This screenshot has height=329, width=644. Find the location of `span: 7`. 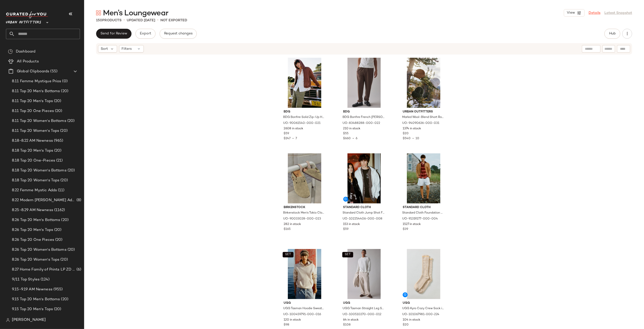

span: 7 is located at coordinates (296, 139).